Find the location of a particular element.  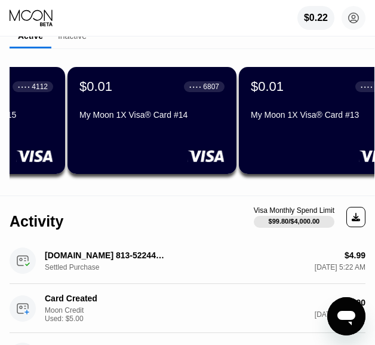

div: 4112 is located at coordinates (39, 87).